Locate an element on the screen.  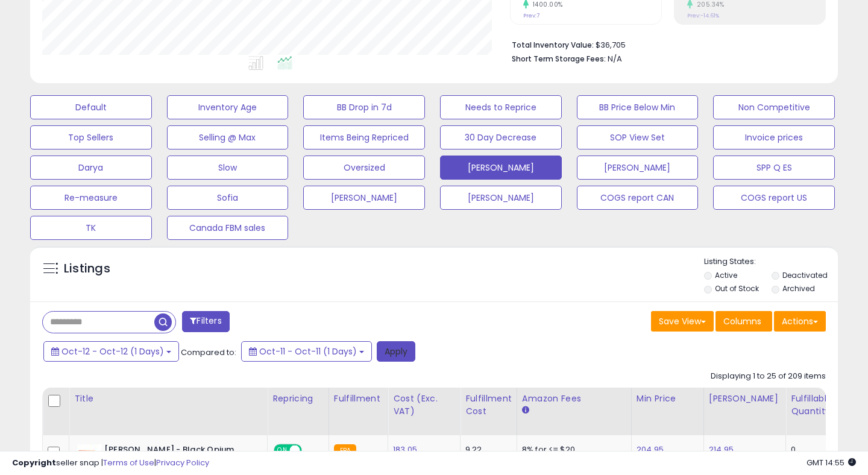
button: Sofia is located at coordinates (228, 197).